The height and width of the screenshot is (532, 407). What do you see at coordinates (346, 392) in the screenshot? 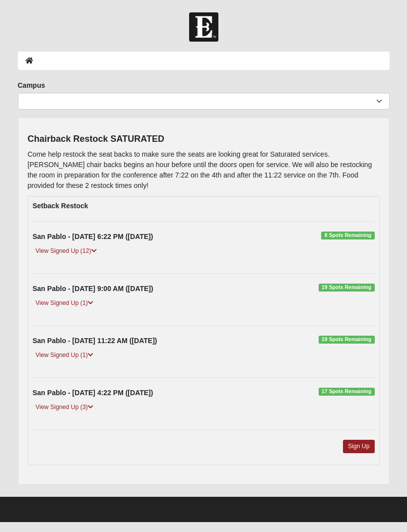
I see `span: 17 Spots Remaining` at bounding box center [346, 392].